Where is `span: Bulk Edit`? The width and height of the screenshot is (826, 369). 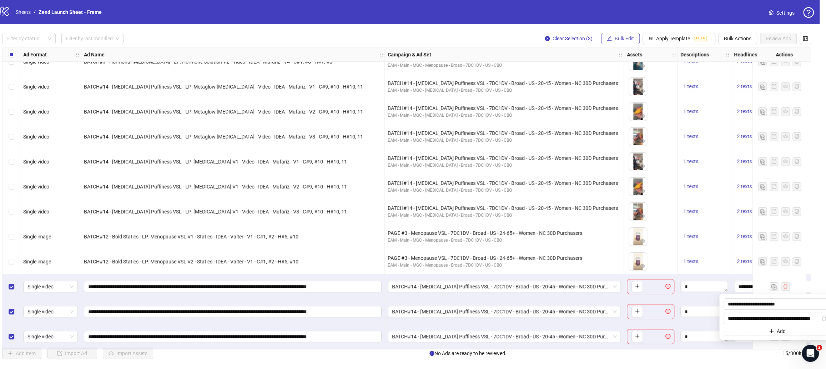
span: Bulk Edit is located at coordinates (624, 39).